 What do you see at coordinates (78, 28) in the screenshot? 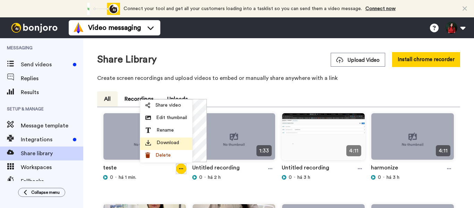
I see `img: vm-color.svg` at bounding box center [78, 28].